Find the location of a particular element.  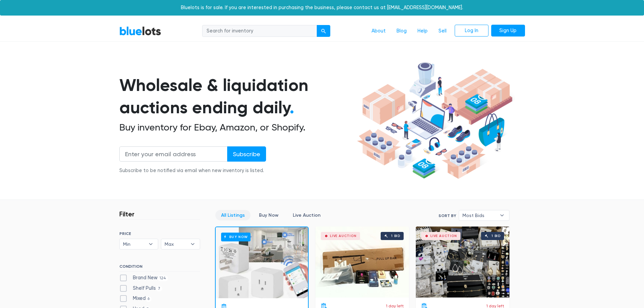

a: All Listings is located at coordinates (233, 215).